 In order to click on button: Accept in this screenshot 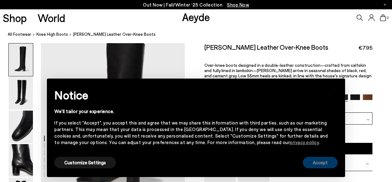, I will do `click(321, 163)`.